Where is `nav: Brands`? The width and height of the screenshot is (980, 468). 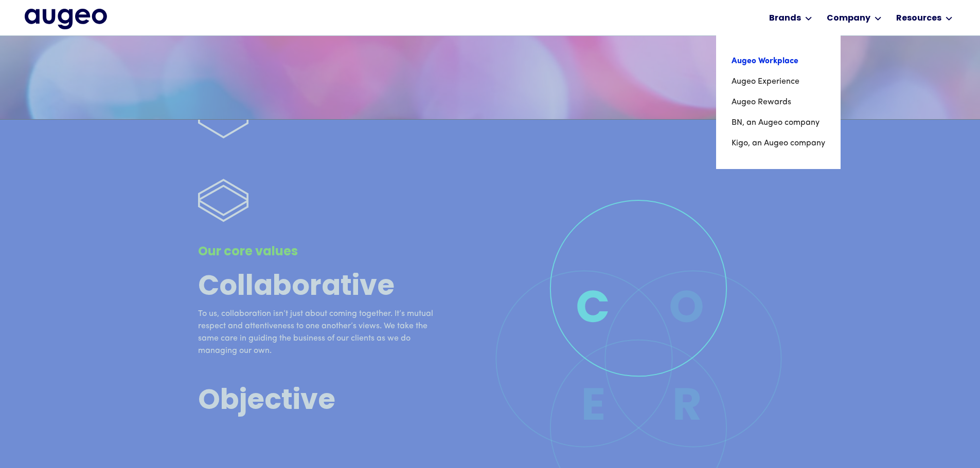
nav: Brands is located at coordinates (778, 102).